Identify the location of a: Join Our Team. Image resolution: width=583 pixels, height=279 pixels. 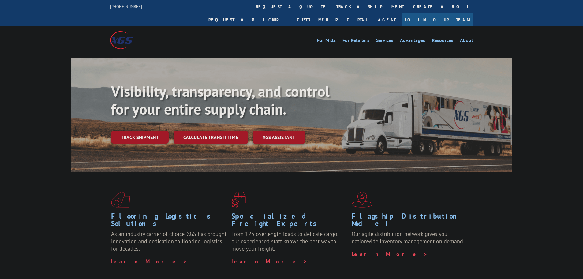
(438, 20).